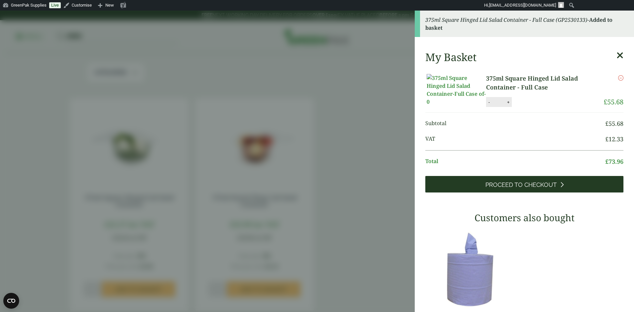 The image size is (634, 312). What do you see at coordinates (524, 218) in the screenshot?
I see `h3: Customers also bought` at bounding box center [524, 218].